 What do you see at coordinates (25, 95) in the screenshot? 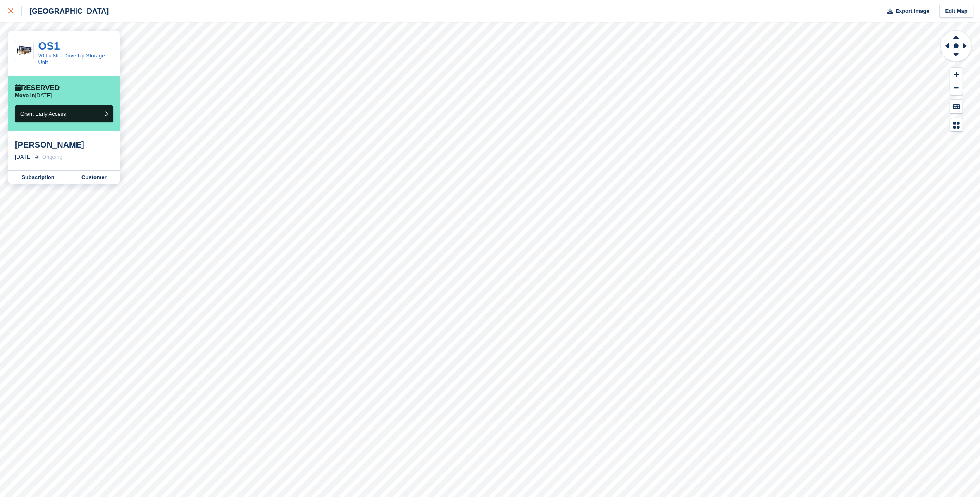
I see `span: Move in` at bounding box center [25, 95].